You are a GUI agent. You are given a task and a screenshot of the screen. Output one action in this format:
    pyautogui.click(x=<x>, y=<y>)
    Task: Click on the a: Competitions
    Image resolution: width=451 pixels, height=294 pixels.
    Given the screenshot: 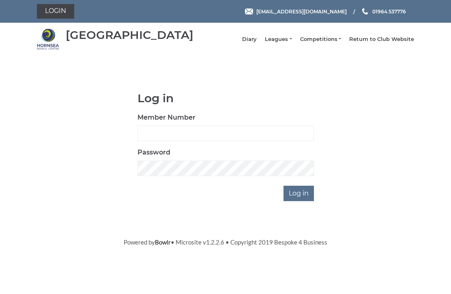 What is the action you would take?
    pyautogui.click(x=320, y=39)
    